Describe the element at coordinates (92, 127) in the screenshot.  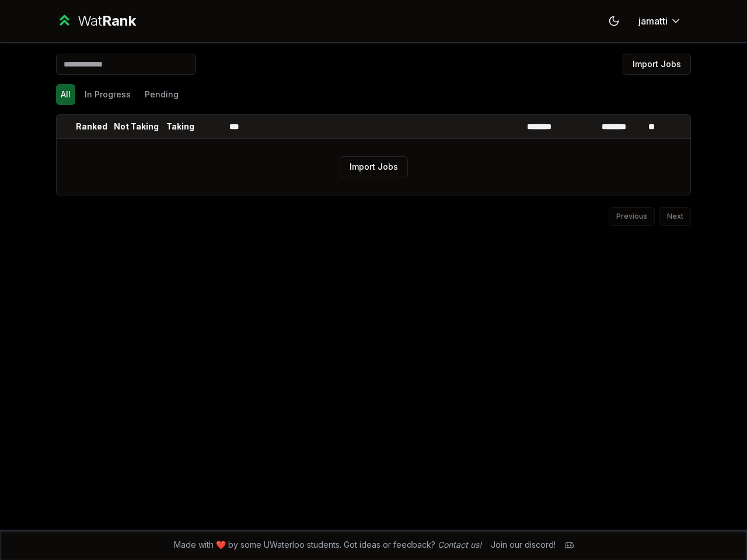
I see `p: Ranked` at that location.